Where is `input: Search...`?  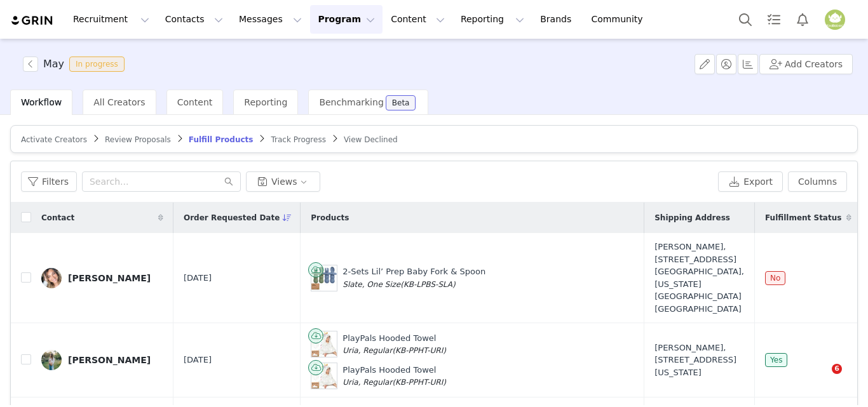 input: Search... is located at coordinates (161, 181).